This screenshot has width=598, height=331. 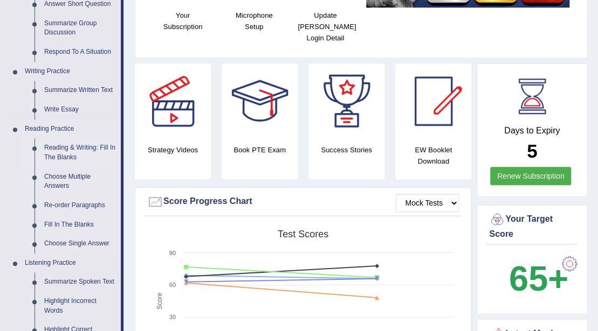 What do you see at coordinates (254, 21) in the screenshot?
I see `h4: Microphone Setup` at bounding box center [254, 21].